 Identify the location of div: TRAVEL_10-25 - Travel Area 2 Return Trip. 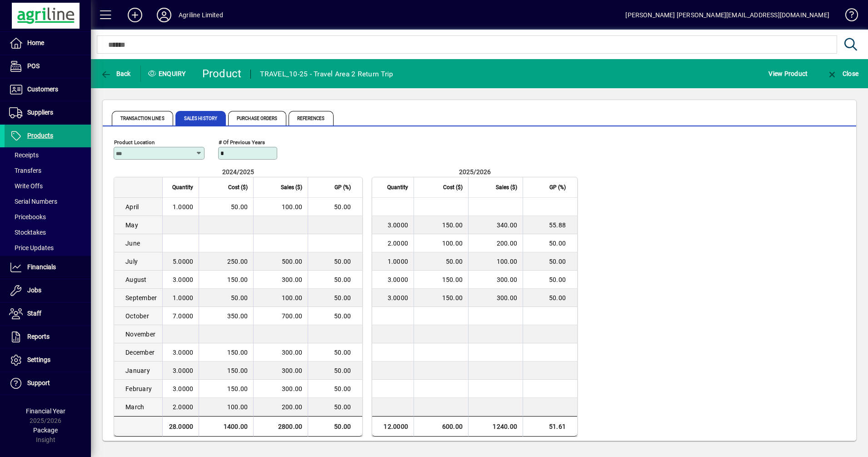
(326, 74).